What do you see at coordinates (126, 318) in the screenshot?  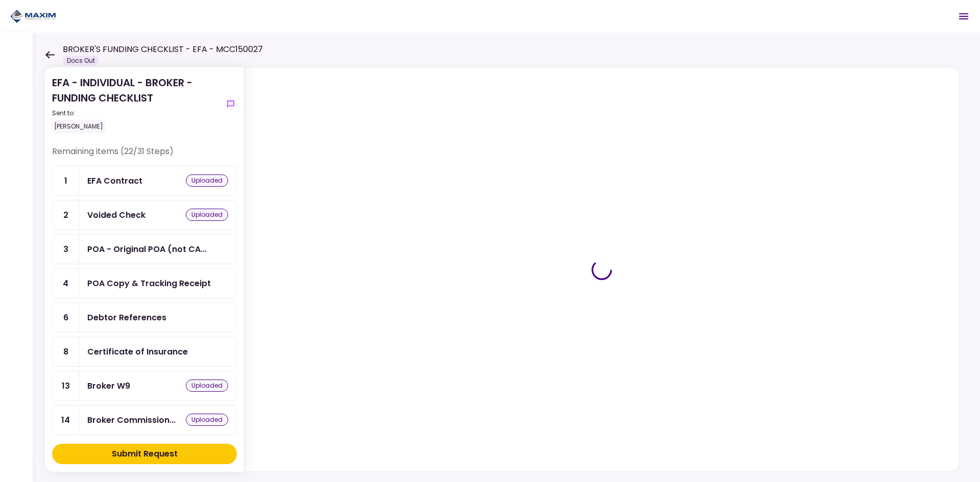 I see `div: Debtor References` at bounding box center [126, 318].